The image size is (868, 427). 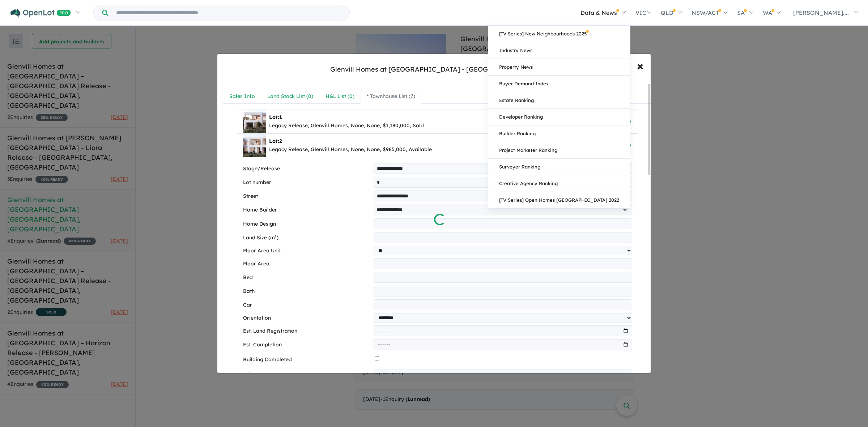 What do you see at coordinates (559, 51) in the screenshot?
I see `a: Industry News` at bounding box center [559, 51].